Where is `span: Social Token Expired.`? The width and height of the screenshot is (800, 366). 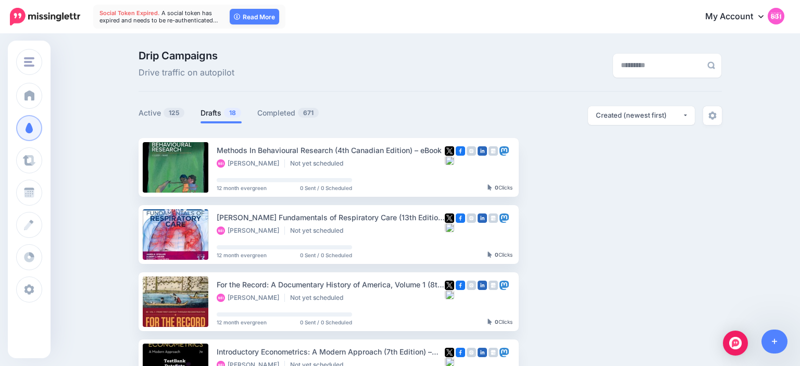 span: Social Token Expired. is located at coordinates (130, 13).